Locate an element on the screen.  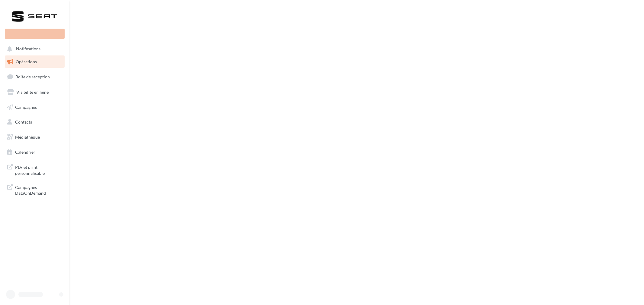
a: Opérations is located at coordinates (35, 62).